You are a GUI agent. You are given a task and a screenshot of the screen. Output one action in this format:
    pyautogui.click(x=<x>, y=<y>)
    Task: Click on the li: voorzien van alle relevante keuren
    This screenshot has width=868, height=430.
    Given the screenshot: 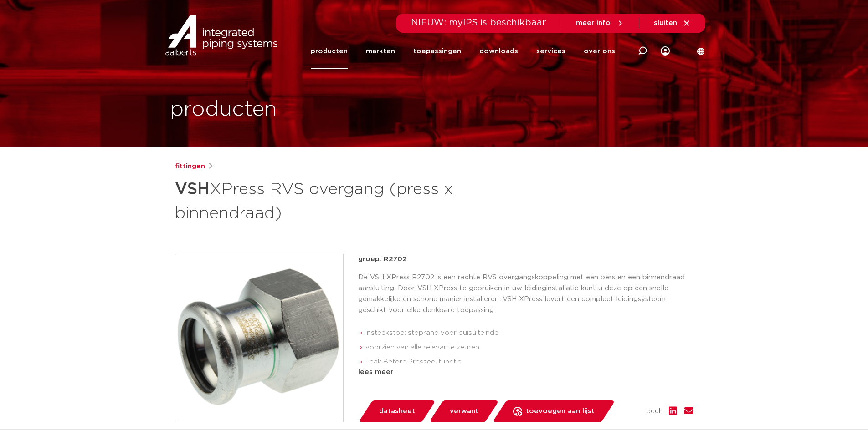 What is the action you would take?
    pyautogui.click(x=530, y=348)
    